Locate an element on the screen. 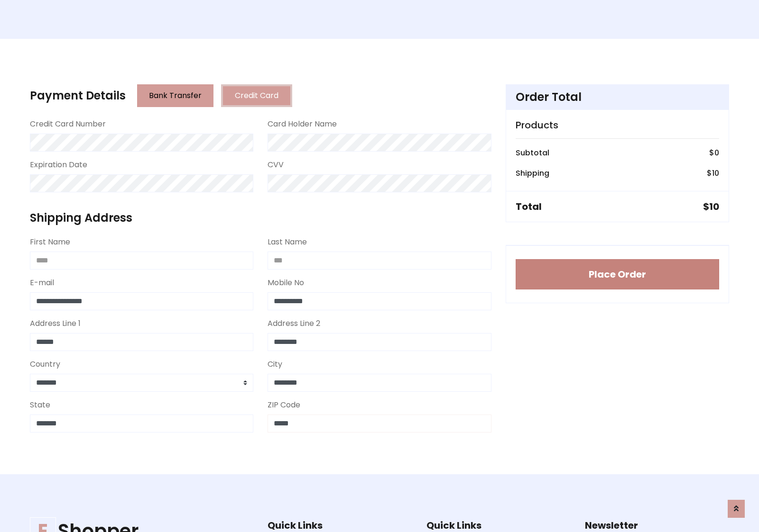 The image size is (759, 532). h4: Shipping Address is located at coordinates (261, 218).